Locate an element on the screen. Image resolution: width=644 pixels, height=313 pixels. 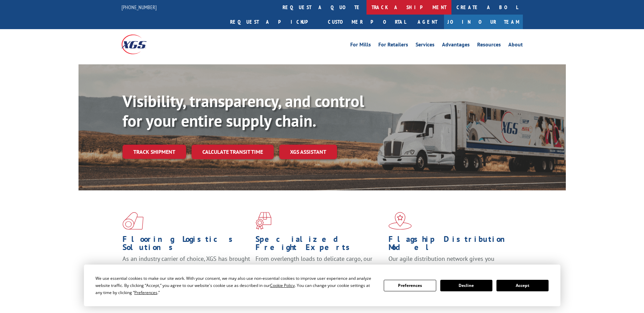
a: Join Our Team is located at coordinates (483, 22).